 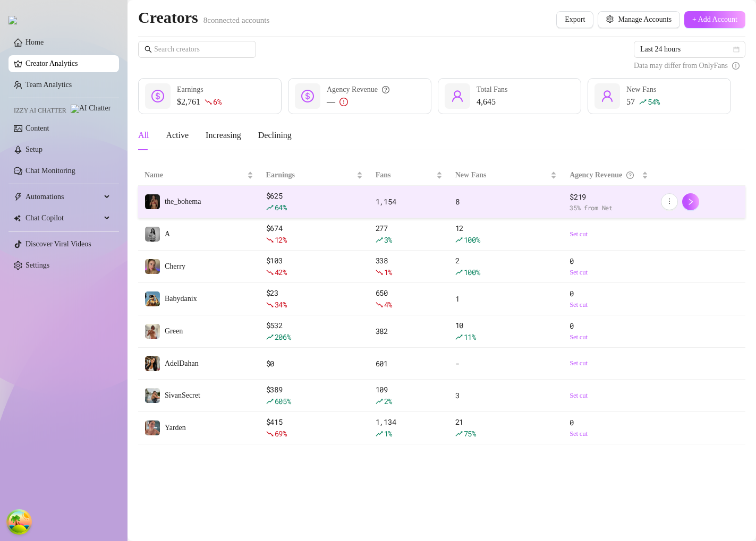 What do you see at coordinates (409, 234) in the screenshot?
I see `div: 277` at bounding box center [409, 234].